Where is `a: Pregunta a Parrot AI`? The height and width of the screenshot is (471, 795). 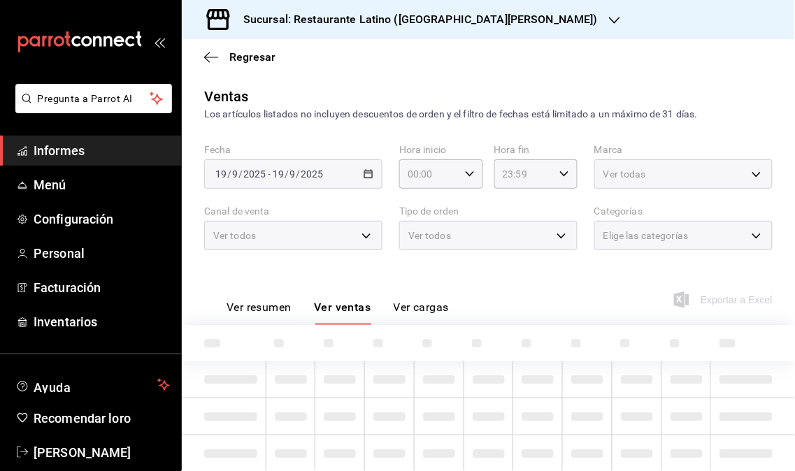
a: Pregunta a Parrot AI is located at coordinates (91, 108).